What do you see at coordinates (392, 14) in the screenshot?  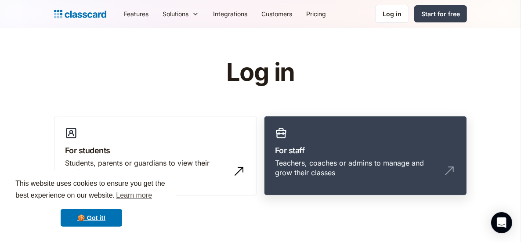 I see `div: Log in` at bounding box center [392, 14].